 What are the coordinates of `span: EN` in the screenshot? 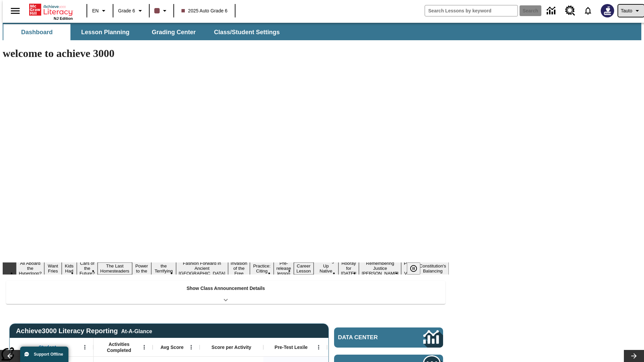 It's located at (95, 11).